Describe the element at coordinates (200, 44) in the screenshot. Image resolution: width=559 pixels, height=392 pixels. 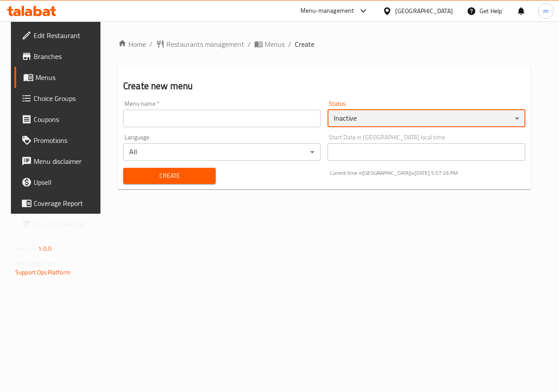
I see `a: Restaurants management` at that location.